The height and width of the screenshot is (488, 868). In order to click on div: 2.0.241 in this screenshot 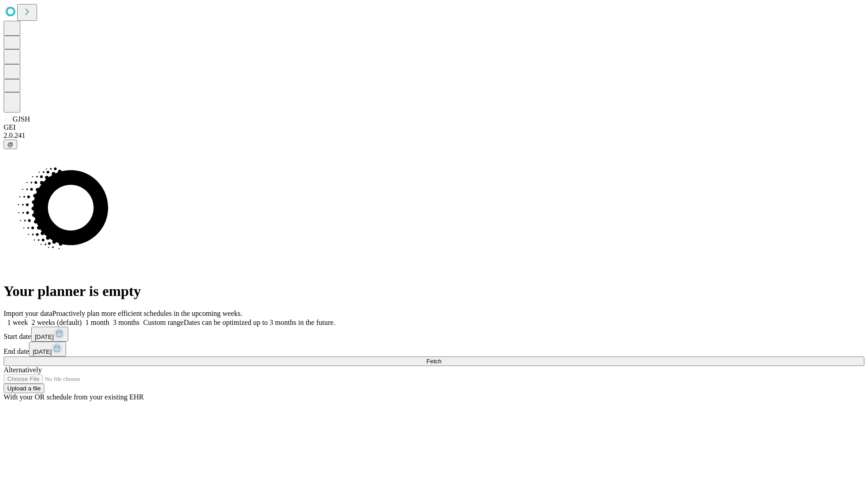, I will do `click(434, 136)`.